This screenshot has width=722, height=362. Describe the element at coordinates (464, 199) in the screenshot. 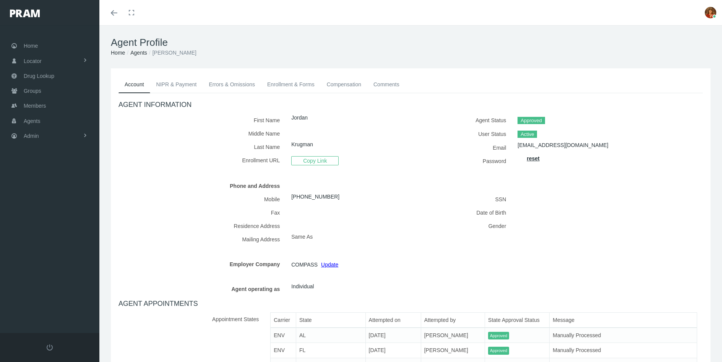

I see `label: SSN` at that location.